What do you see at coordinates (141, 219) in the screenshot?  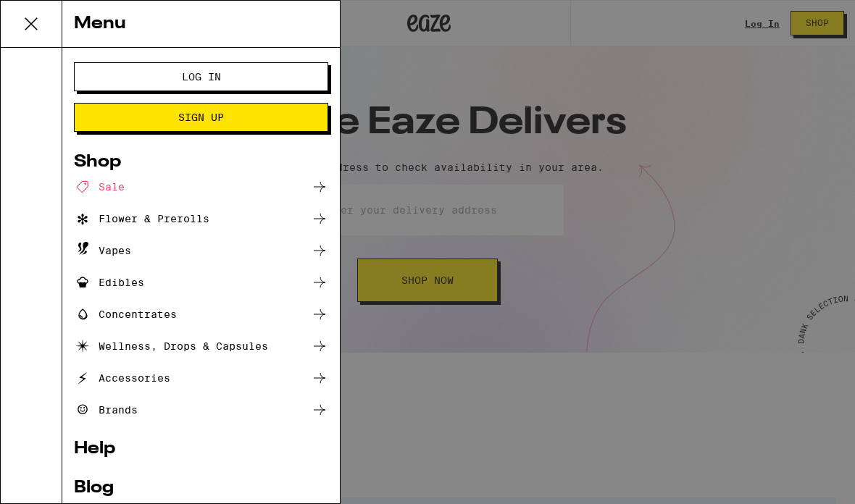 I see `div: Flower & Prerolls` at bounding box center [141, 219].